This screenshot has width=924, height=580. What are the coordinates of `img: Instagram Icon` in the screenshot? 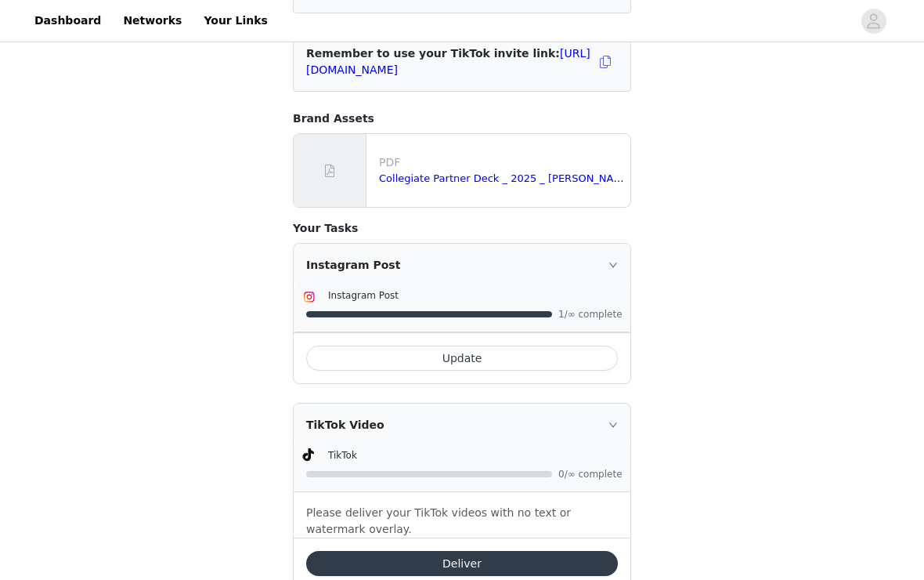 It's located at (309, 298).